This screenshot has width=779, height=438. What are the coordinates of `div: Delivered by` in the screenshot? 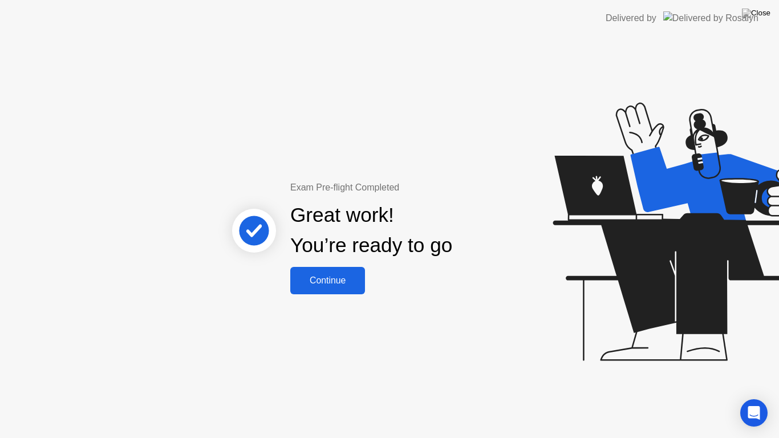 It's located at (630, 18).